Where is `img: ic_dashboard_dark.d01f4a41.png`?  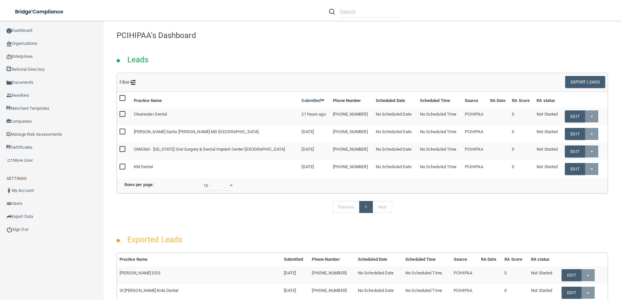 img: ic_dashboard_dark.d01f4a41.png is located at coordinates (9, 31).